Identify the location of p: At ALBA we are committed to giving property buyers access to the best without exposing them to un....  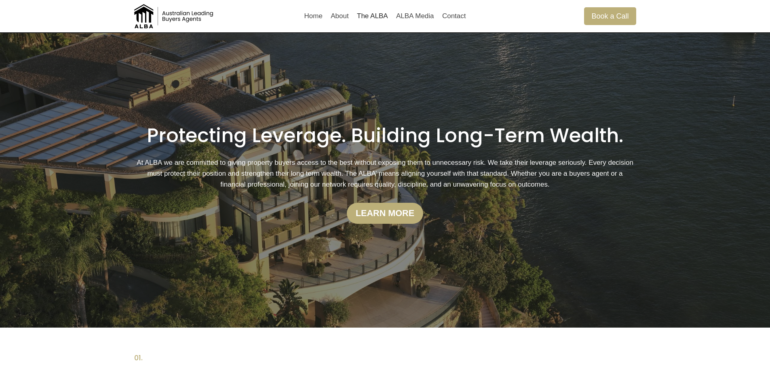
(385, 174).